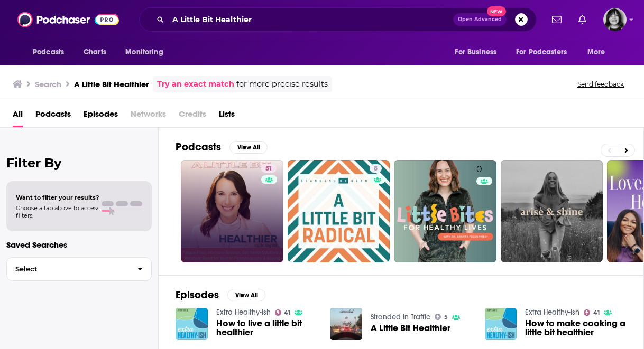 The width and height of the screenshot is (644, 349). I want to click on span: Select, so click(67, 269).